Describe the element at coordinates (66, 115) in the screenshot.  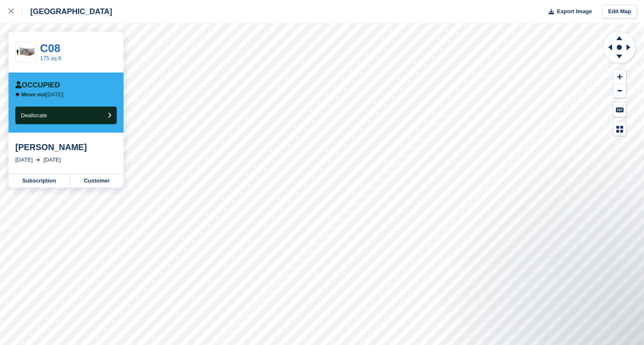
I see `button: Deallocate` at that location.